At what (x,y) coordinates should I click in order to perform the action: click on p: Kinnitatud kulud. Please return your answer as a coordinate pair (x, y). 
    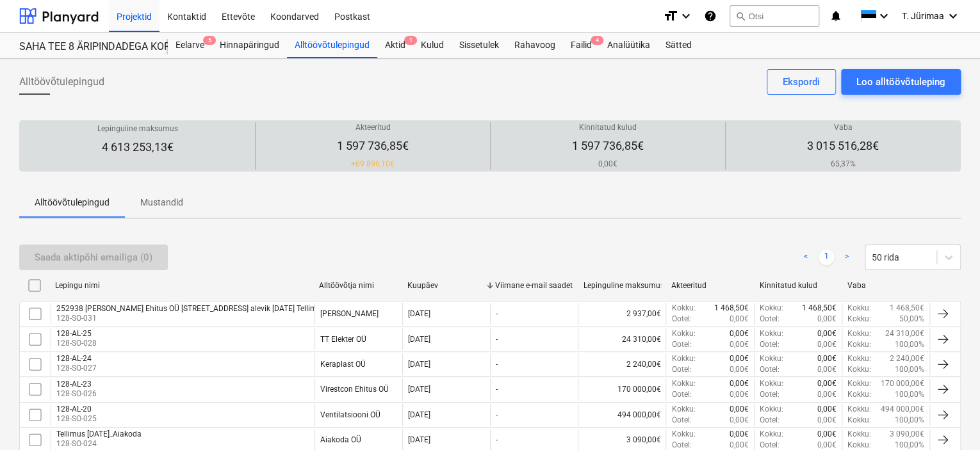
    Looking at the image, I should click on (608, 127).